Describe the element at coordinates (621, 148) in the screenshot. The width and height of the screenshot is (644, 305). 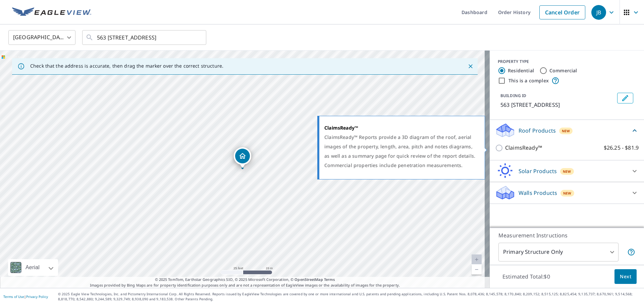
I see `p: $26.25 - $81.9` at that location.